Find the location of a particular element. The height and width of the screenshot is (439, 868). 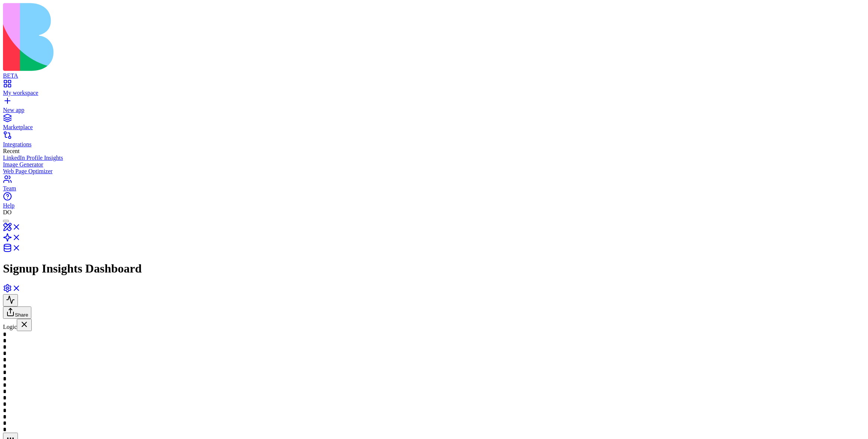

div: Help is located at coordinates (434, 206).